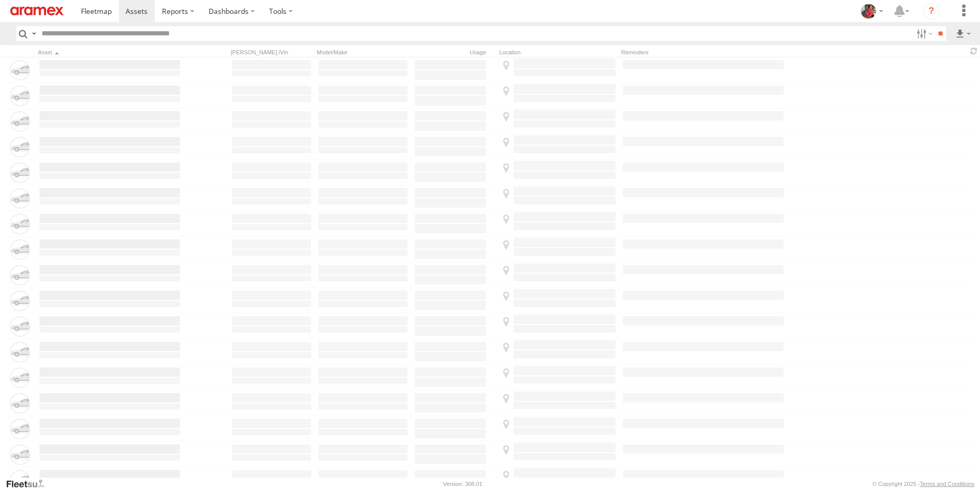  What do you see at coordinates (964, 33) in the screenshot?
I see `label: Export results as...` at bounding box center [964, 33].